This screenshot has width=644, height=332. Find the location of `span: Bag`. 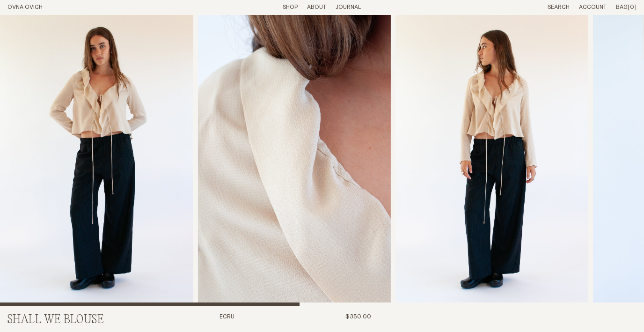

span: Bag is located at coordinates (622, 7).